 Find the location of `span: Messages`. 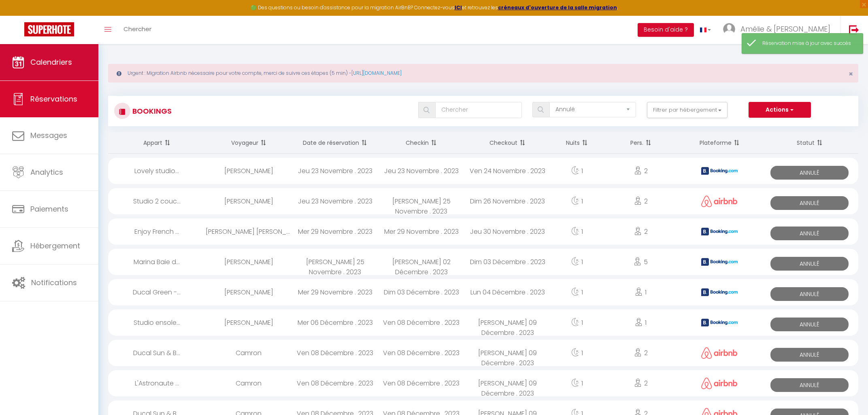

span: Messages is located at coordinates (48, 135).